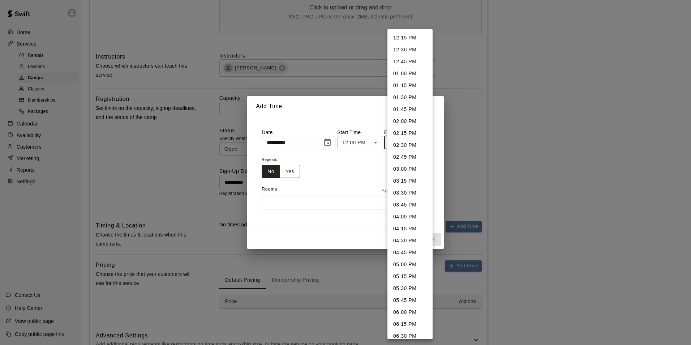 Image resolution: width=691 pixels, height=345 pixels. I want to click on li: 01:45 PM, so click(410, 109).